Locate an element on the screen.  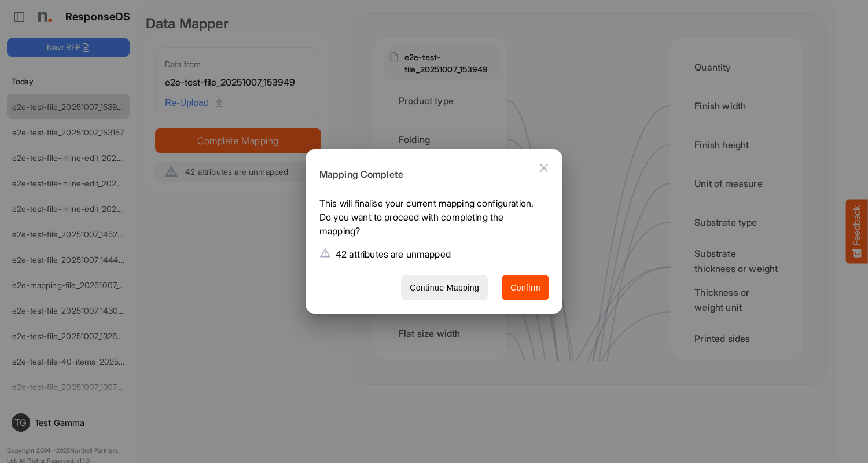
span: Continue Mapping is located at coordinates (444, 288).